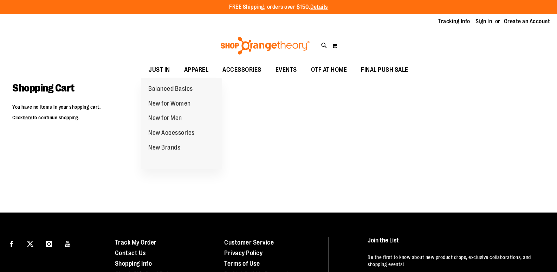 The height and width of the screenshot is (272, 557). I want to click on a: Sign In, so click(484, 21).